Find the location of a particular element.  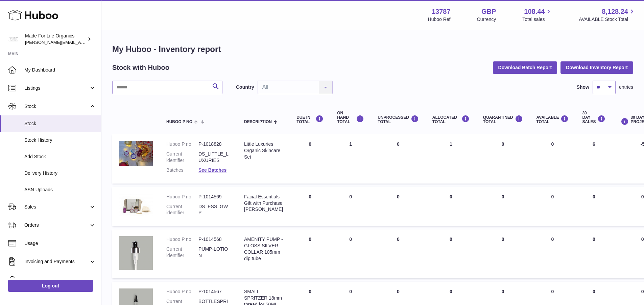

strong: 13787 is located at coordinates (441, 11).